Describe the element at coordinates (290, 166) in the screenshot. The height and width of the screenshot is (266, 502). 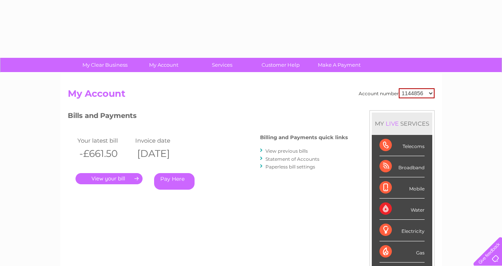
I see `a: Paperless bill settings` at that location.